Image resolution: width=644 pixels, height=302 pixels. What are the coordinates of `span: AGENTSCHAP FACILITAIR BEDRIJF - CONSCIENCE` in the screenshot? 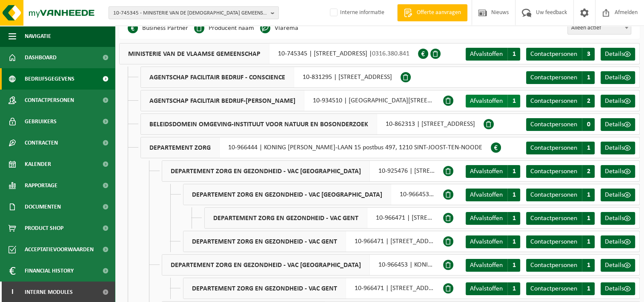 It's located at (218, 77).